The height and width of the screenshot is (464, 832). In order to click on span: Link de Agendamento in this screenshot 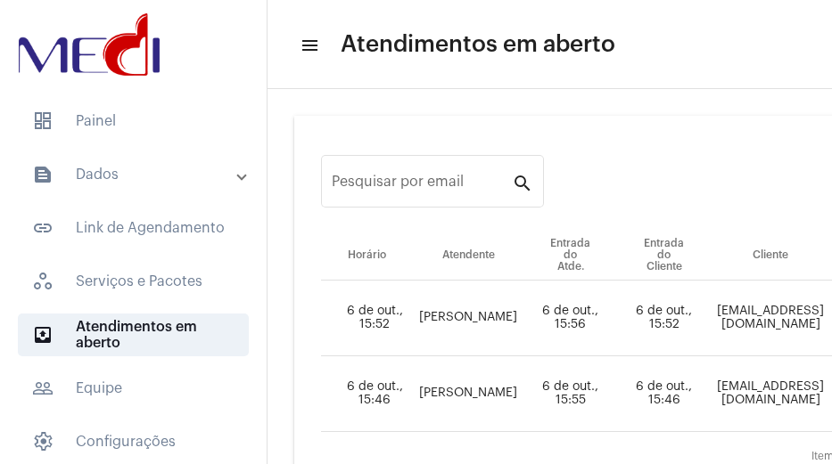, I will do `click(133, 228)`.